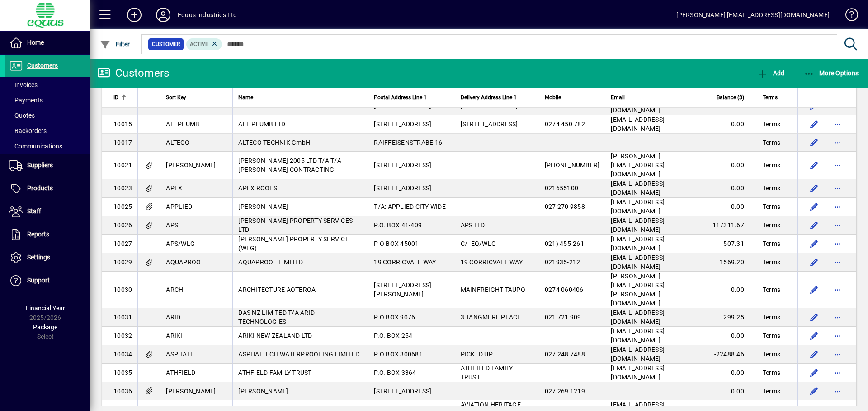 This screenshot has width=868, height=411. I want to click on span: Staff, so click(34, 211).